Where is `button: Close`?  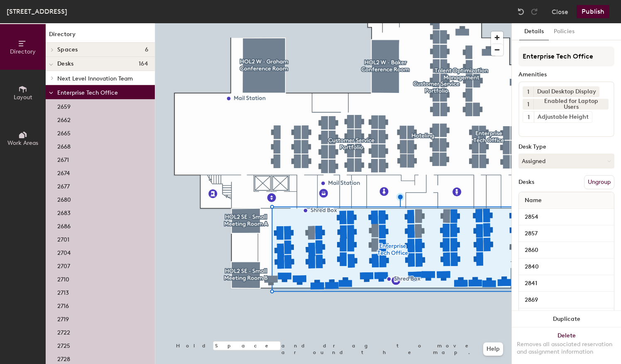 button: Close is located at coordinates (560, 12).